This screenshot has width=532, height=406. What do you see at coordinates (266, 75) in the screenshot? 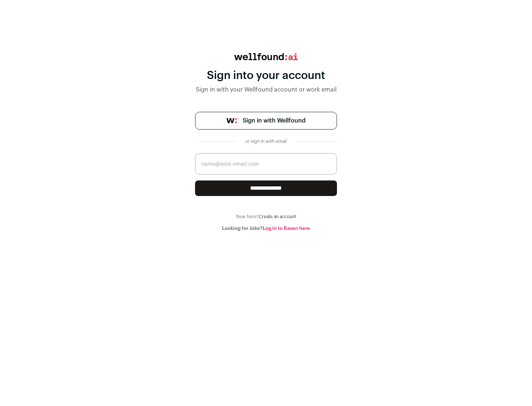
I see `div: Sign into your account` at bounding box center [266, 75].